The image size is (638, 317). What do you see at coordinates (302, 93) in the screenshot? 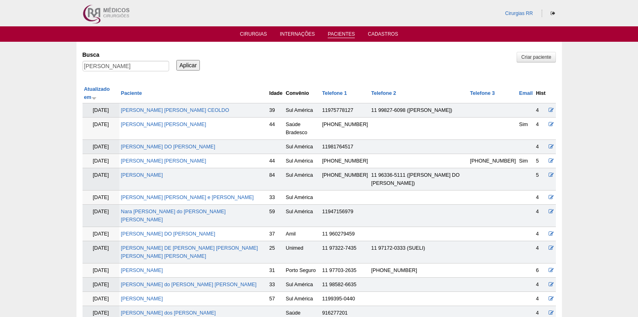
I see `th: Convênio` at bounding box center [302, 93].